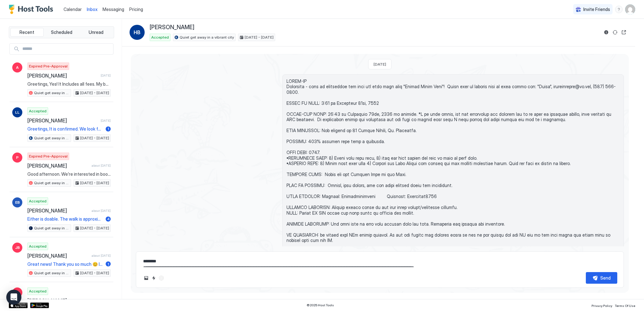 The height and width of the screenshot is (311, 644). I want to click on a: Google Play Store, so click(40, 305).